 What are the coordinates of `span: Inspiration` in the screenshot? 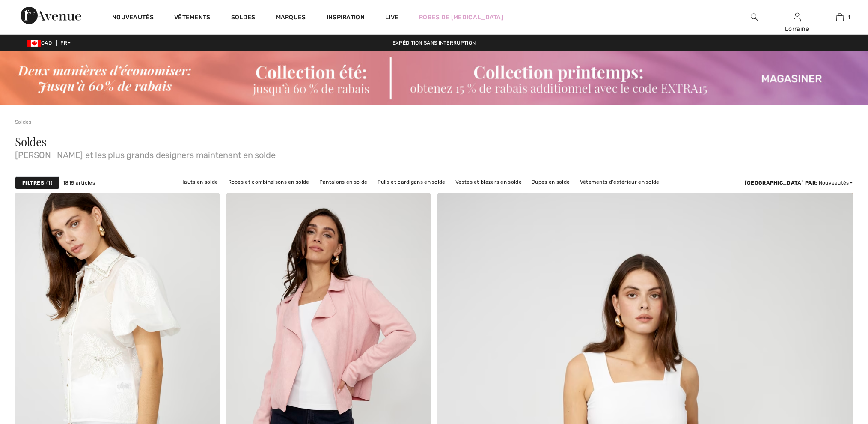 It's located at (345, 18).